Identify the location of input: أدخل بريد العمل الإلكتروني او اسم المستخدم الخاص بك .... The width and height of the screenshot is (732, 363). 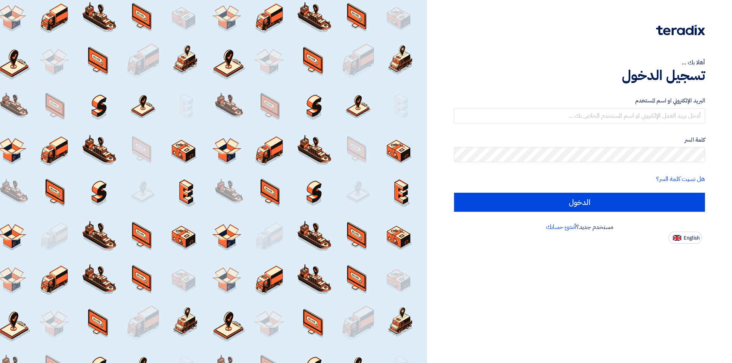
(580, 116).